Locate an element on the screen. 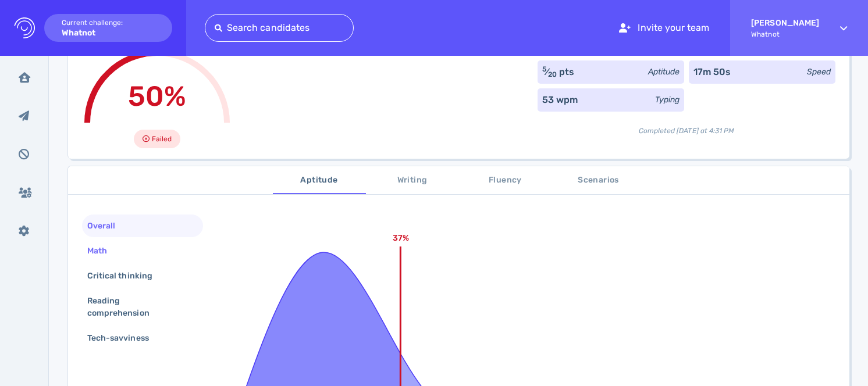 This screenshot has height=386, width=868. div: Speed is located at coordinates (819, 72).